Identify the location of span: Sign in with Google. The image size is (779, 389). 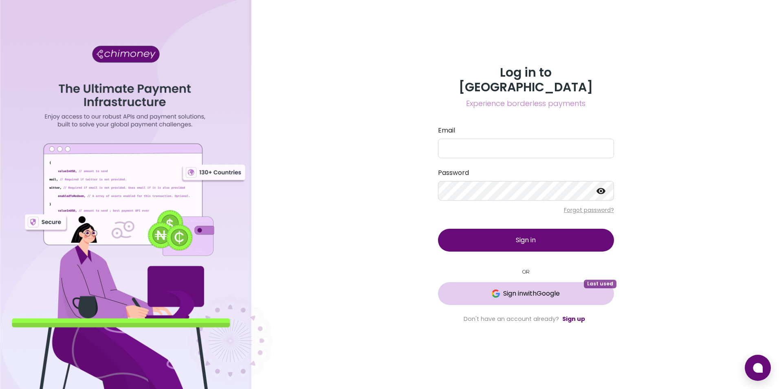
(531, 293).